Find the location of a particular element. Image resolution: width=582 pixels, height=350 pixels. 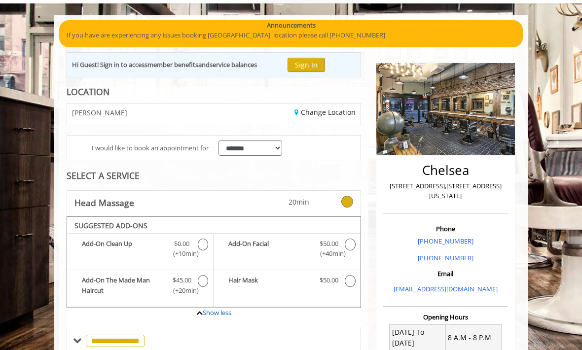

span: (+10min ) is located at coordinates (182, 254).